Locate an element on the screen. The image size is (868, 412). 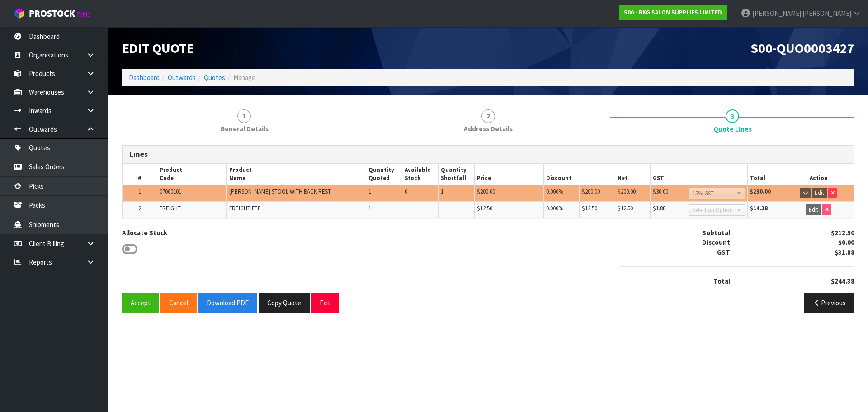
strong: $31.88 is located at coordinates (844, 252).